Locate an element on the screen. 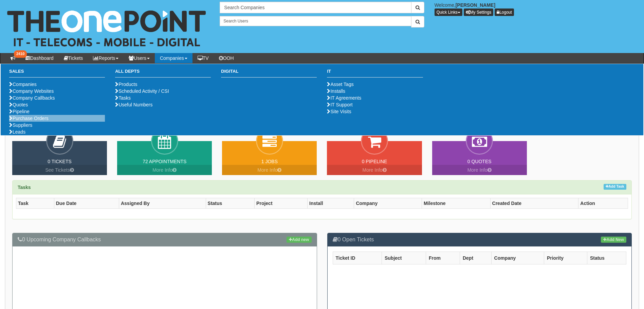 The width and height of the screenshot is (644, 309). a: Suppliers is located at coordinates (21, 125).